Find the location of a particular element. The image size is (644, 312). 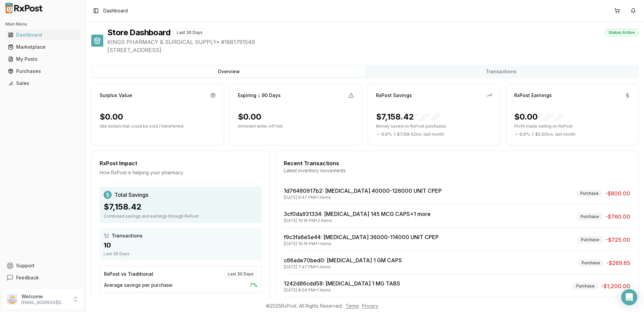

button: Marketplace is located at coordinates (42, 47).